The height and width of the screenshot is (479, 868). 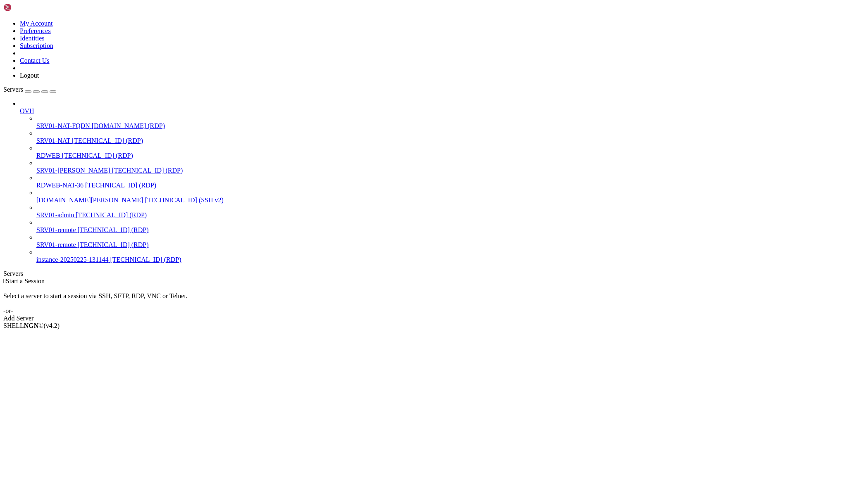 What do you see at coordinates (32, 325) in the screenshot?
I see `b: NGN` at bounding box center [32, 325].